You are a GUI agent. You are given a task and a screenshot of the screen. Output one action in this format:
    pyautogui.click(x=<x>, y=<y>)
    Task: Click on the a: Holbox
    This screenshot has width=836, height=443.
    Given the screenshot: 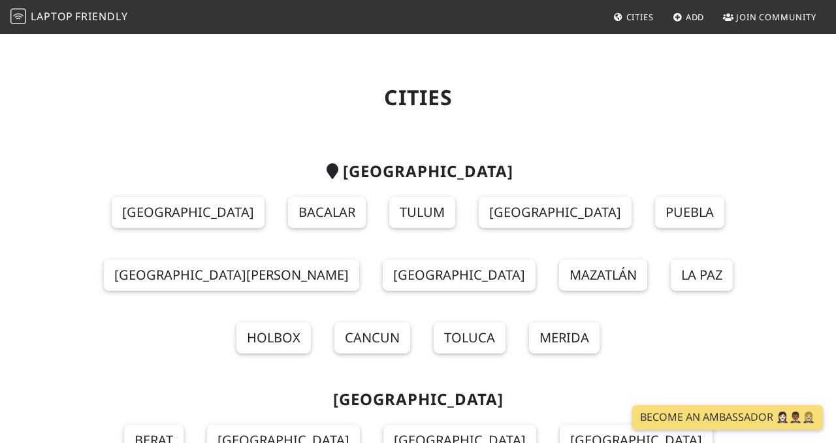 What is the action you would take?
    pyautogui.click(x=274, y=338)
    